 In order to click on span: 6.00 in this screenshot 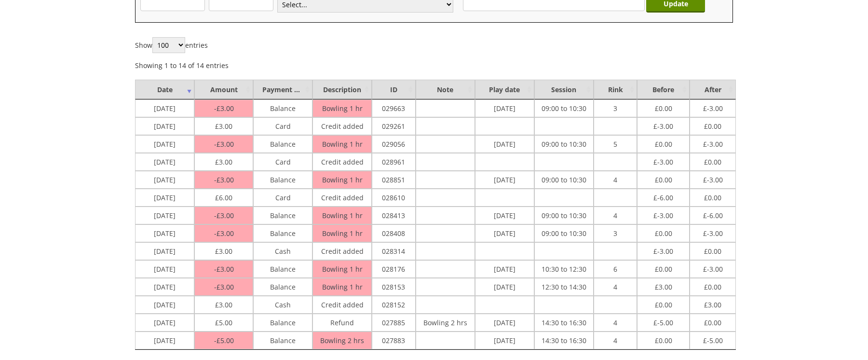, I will do `click(224, 197)`.